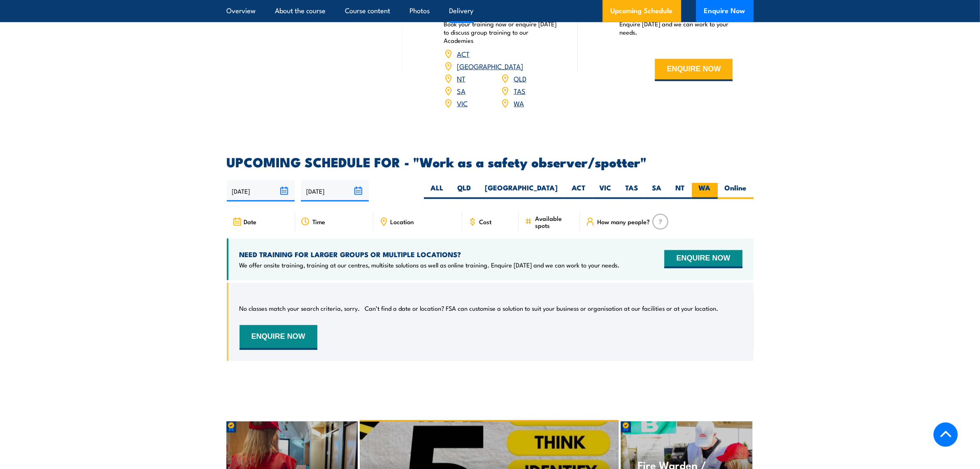 The height and width of the screenshot is (469, 980). Describe the element at coordinates (300, 308) in the screenshot. I see `p: No classes match your search criteria, sorry.` at that location.